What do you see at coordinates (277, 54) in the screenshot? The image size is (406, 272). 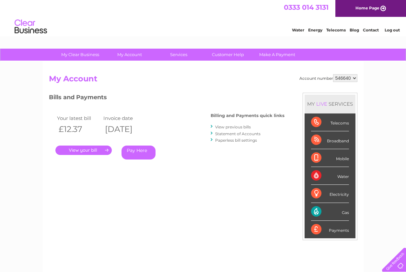 I see `a: Make A Payment` at bounding box center [277, 54].